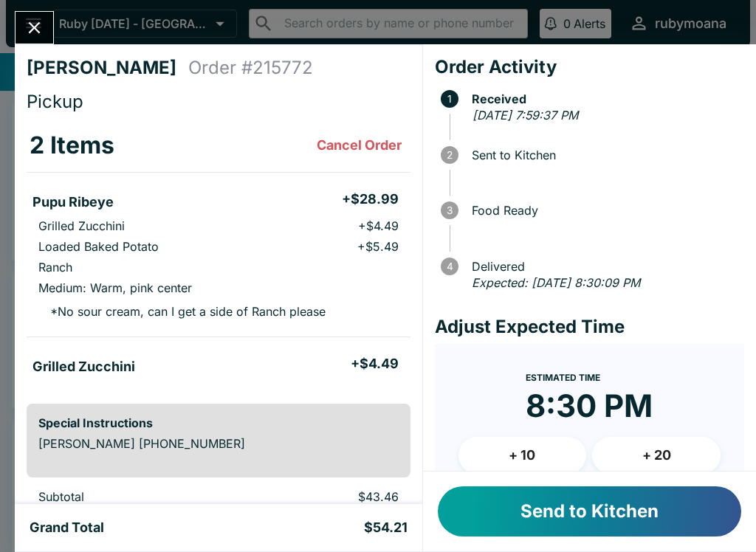  I want to click on p: Medium: Warm, pink center, so click(116, 288).